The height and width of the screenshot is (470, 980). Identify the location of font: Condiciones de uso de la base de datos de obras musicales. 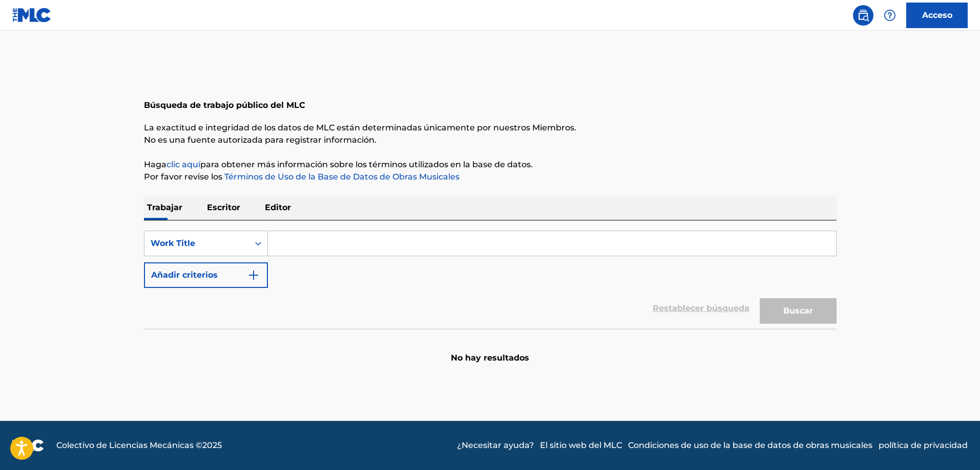
(750, 446).